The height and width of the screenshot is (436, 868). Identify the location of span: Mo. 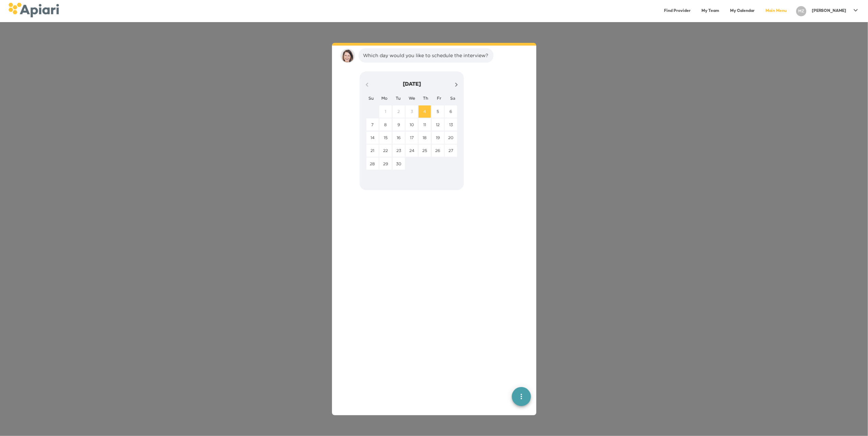
(385, 99).